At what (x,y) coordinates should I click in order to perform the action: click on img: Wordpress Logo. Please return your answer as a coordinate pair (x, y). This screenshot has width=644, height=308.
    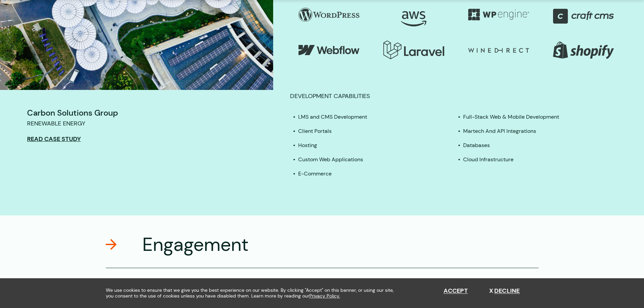
    Looking at the image, I should click on (329, 14).